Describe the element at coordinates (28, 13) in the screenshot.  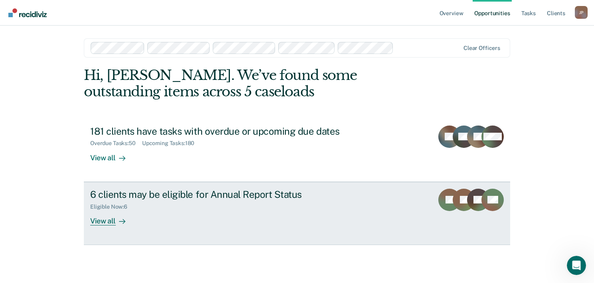
I see `img: Recidiviz` at that location.